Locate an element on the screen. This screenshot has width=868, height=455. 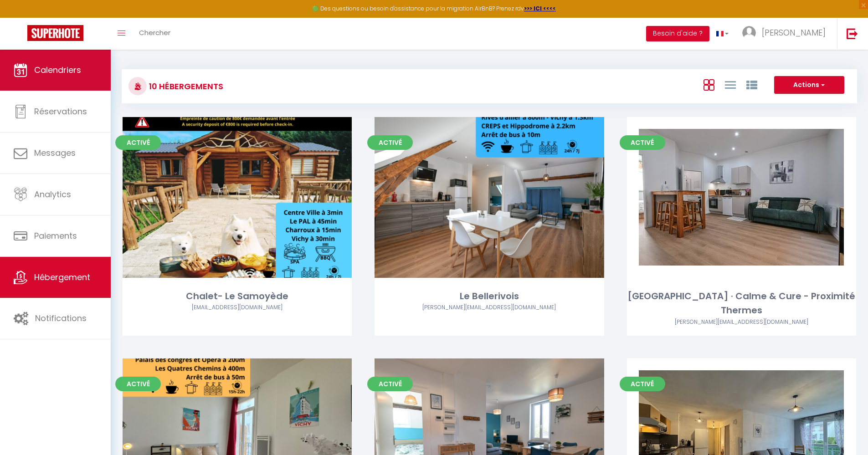
h3: 10 Hébergements is located at coordinates (185, 86).